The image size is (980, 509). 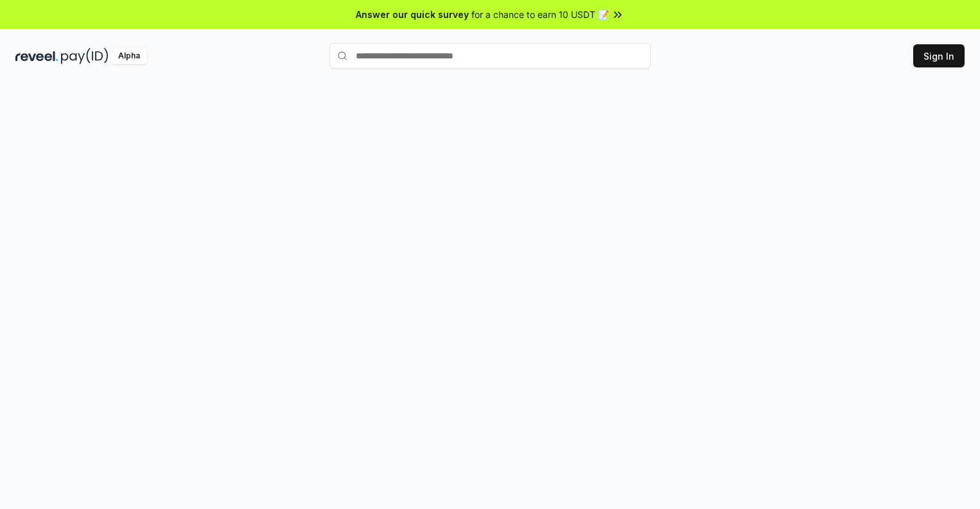 I want to click on span: Answer our quick survey, so click(x=412, y=14).